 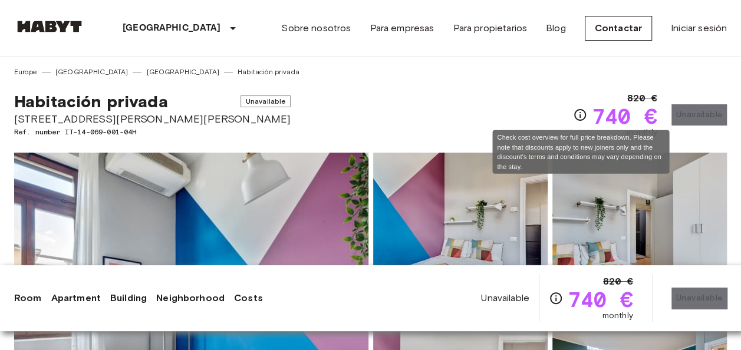 What do you see at coordinates (28, 298) in the screenshot?
I see `a: Room` at bounding box center [28, 298].